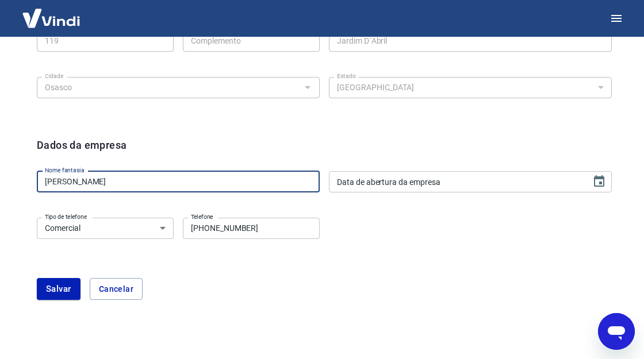  Describe the element at coordinates (346, 76) in the screenshot. I see `label: Estado` at that location.